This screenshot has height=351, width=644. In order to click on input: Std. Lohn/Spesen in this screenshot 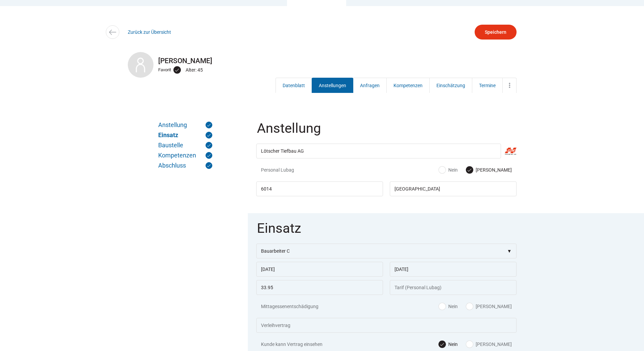, I will do `click(319, 288)`.